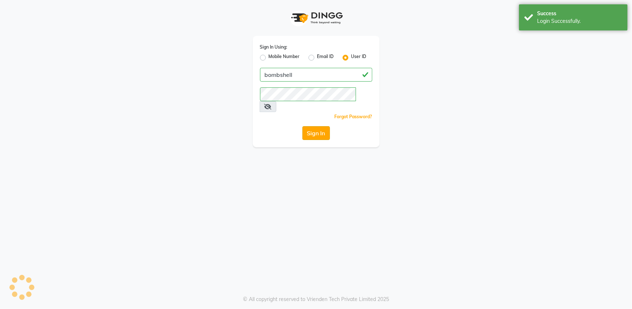  Describe the element at coordinates (354, 116) in the screenshot. I see `a: Forgot Password?` at that location.